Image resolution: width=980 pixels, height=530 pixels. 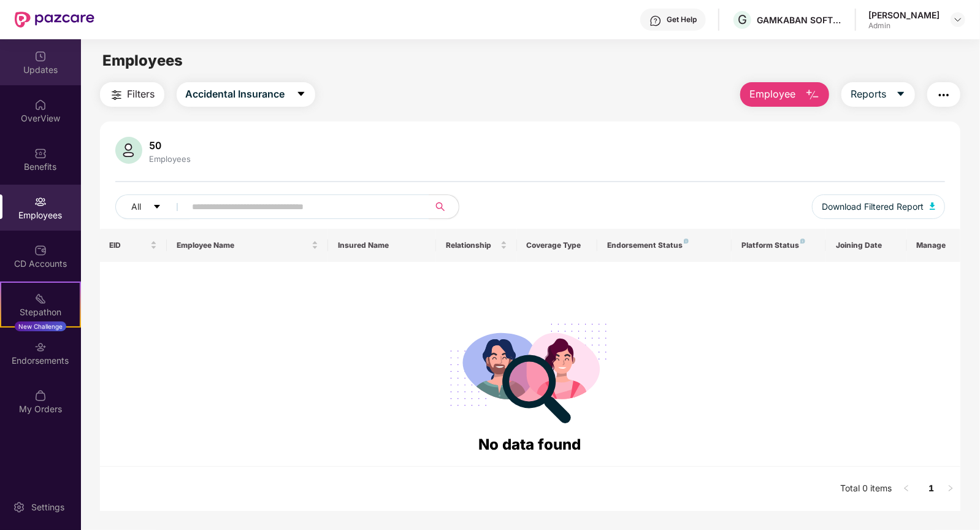 What do you see at coordinates (19, 508) in the screenshot?
I see `img: svg+xml;base64,PHN2ZyBpZD0iU2V0dGluZy0yMHgyMCIgeG1sbnM9Imh0dHA6Ly93d3cudzMub3JnLzIwMDAvc3ZnIiB3aW...` at bounding box center [19, 508].